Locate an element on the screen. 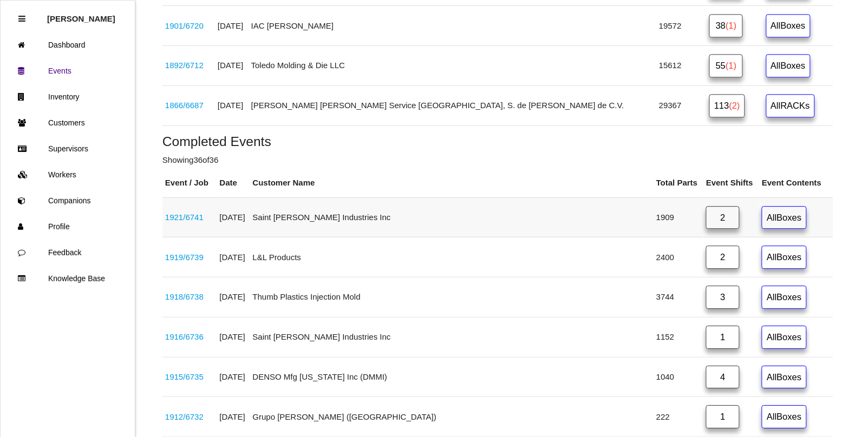  td: L&L Products is located at coordinates (452, 257).